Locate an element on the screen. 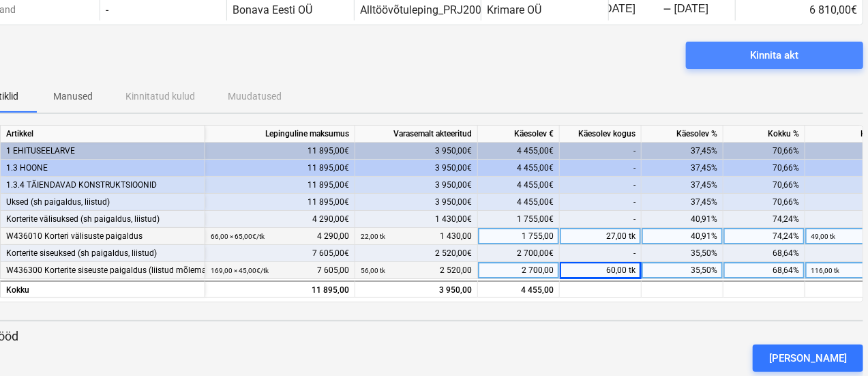 Image resolution: width=868 pixels, height=376 pixels. div: W436300 Korterite siseuste paigaldus (liistud mõlemal pool) is located at coordinates (102, 270).